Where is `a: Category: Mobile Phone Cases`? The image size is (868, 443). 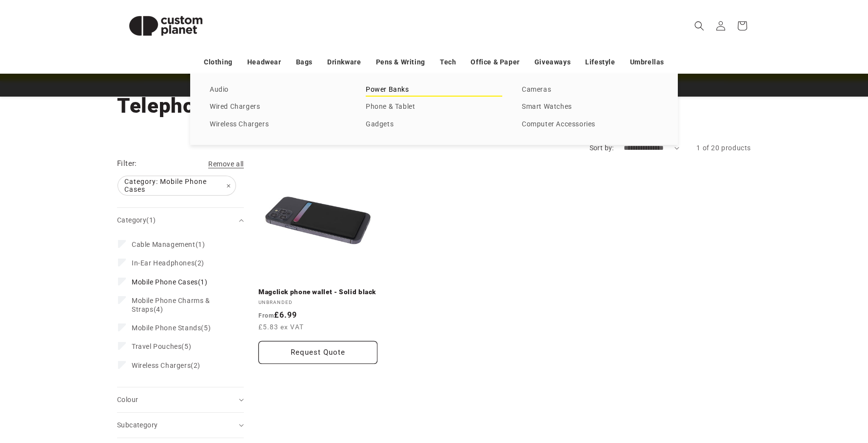 a: Category: Mobile Phone Cases is located at coordinates (176, 185).